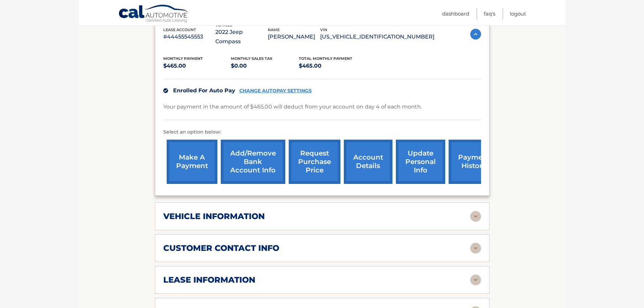 This screenshot has width=644, height=308. What do you see at coordinates (474, 162) in the screenshot?
I see `a: payment history` at bounding box center [474, 162].